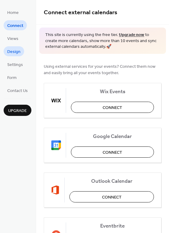 Image resolution: width=169 pixels, height=233 pixels. I want to click on a: Contact Us, so click(18, 90).